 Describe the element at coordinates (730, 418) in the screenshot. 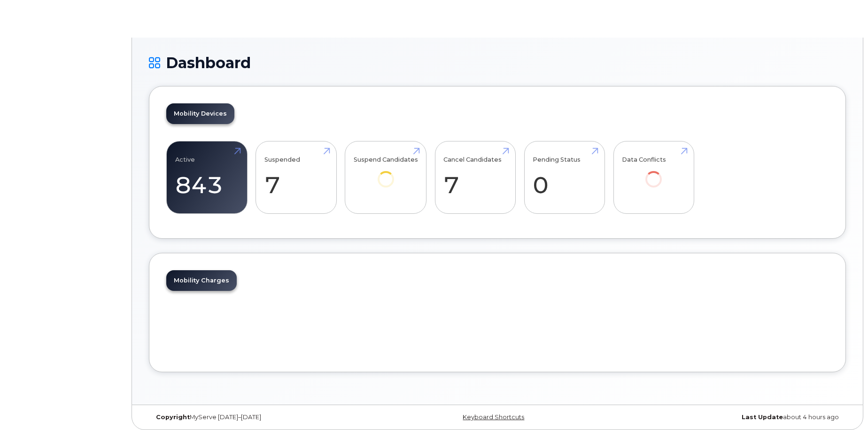

I see `div: about 4 hours ago` at that location.